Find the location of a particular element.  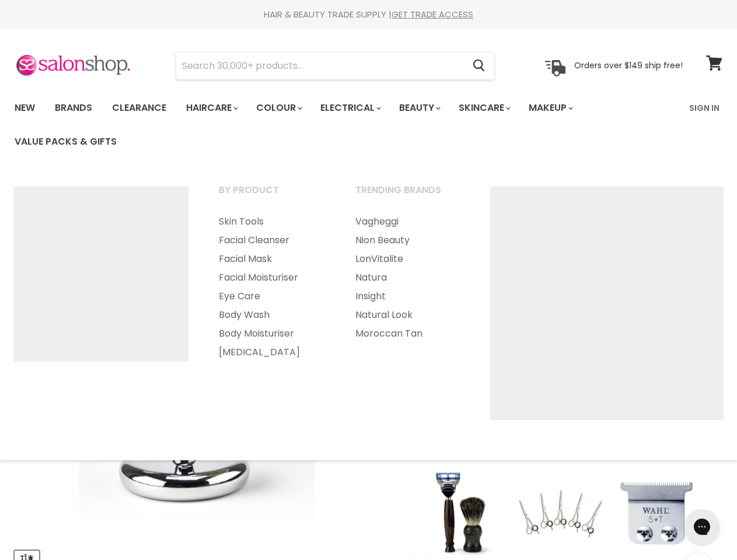

form: Product is located at coordinates (335, 66).